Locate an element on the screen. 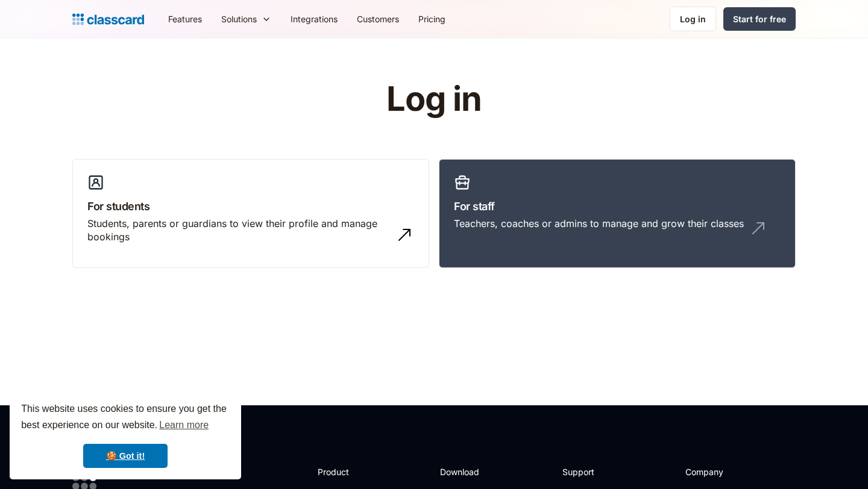 This screenshot has width=868, height=489. div: Start for free is located at coordinates (759, 18).